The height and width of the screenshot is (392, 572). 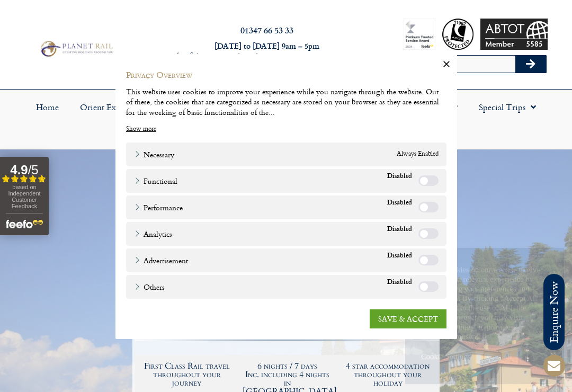 I want to click on a: Functional, so click(x=156, y=180).